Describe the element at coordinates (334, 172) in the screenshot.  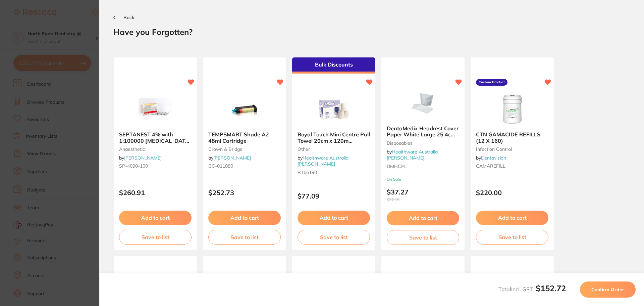
I see `small: RT66190` at that location.